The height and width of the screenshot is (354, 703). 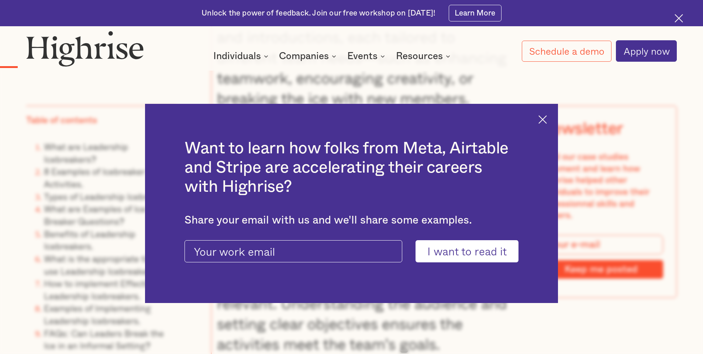 I want to click on a: Schedule a demo, so click(x=567, y=51).